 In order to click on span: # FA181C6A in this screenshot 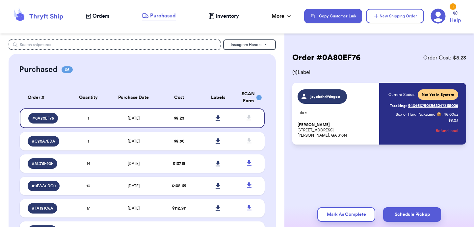, I will do `click(42, 209)`.